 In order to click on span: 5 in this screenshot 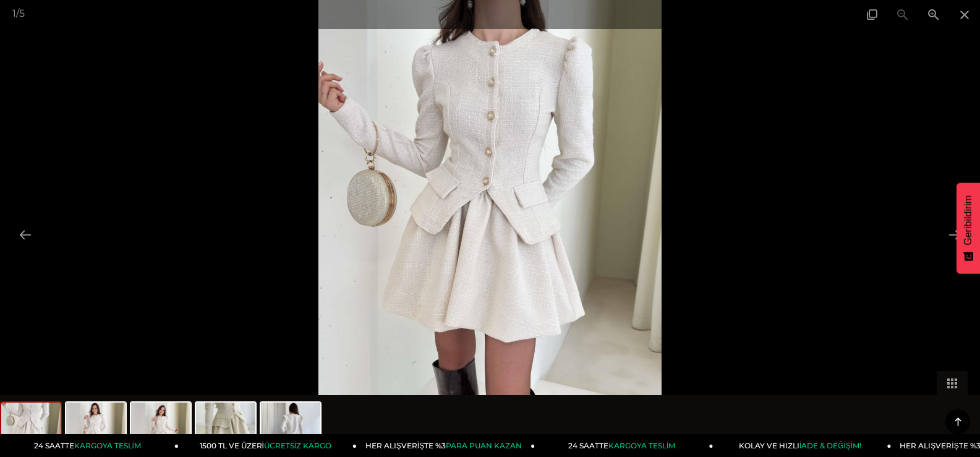, I will do `click(22, 13)`.